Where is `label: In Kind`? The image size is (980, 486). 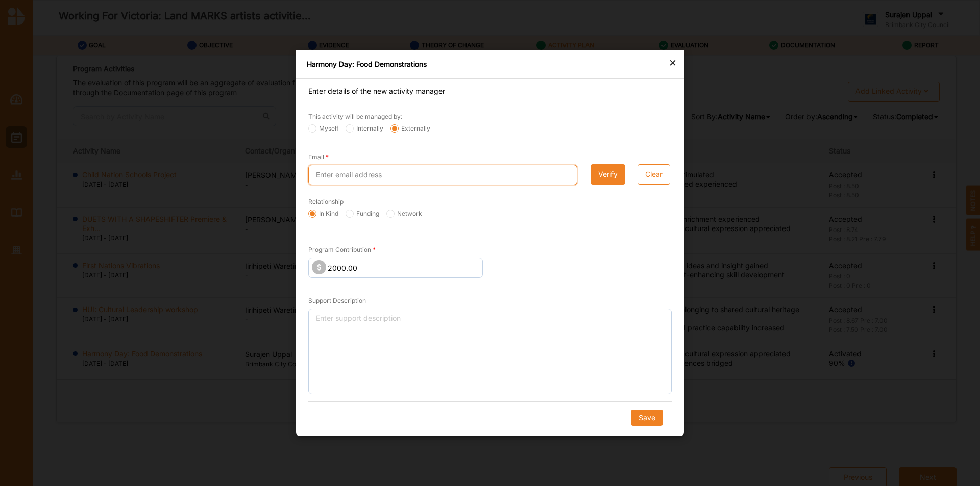
label: In Kind is located at coordinates (323, 214).